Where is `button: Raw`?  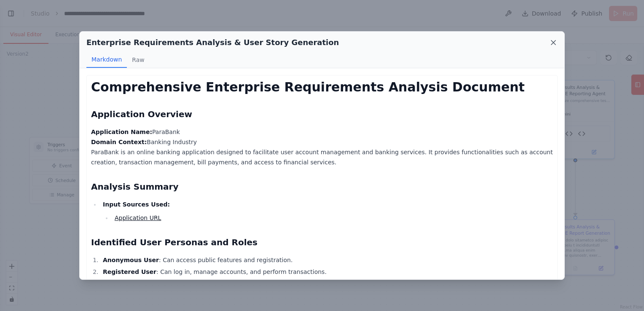 button: Raw is located at coordinates (138, 60).